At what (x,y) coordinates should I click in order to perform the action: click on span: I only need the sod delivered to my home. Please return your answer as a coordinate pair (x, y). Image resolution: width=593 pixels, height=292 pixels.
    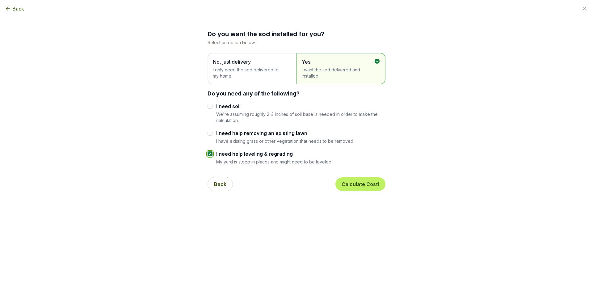
    Looking at the image, I should click on (249, 73).